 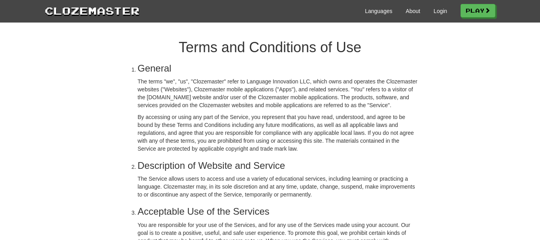 I want to click on a: Clozemaster, so click(x=92, y=10).